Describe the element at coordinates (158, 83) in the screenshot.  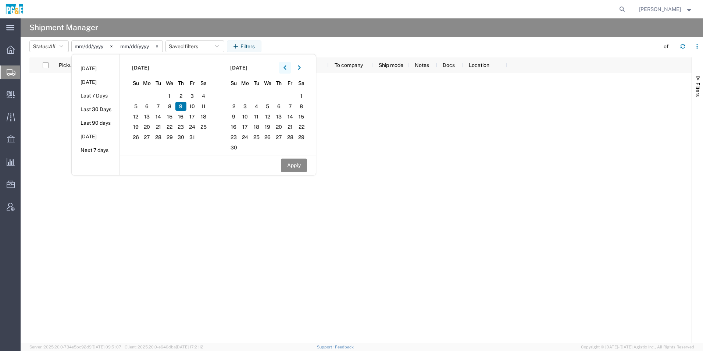
I see `span: Tu` at that location.